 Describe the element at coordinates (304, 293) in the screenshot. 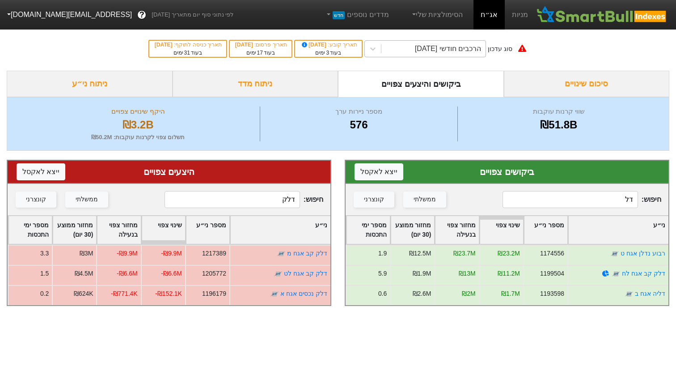

I see `a: דלק נכסים אגח א` at that location.